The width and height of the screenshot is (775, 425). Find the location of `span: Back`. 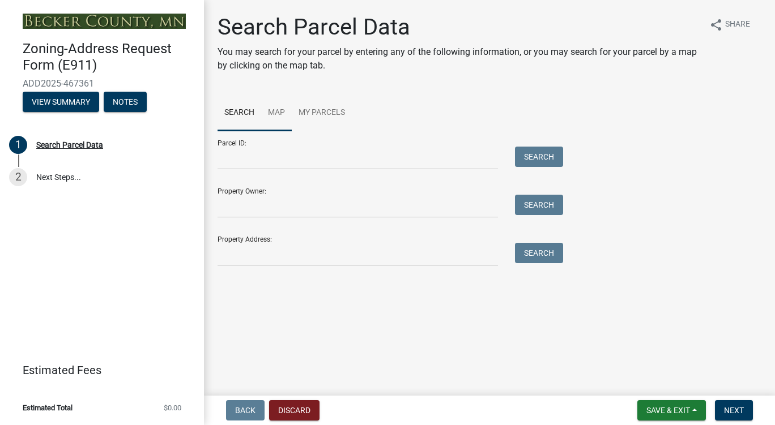

span: Back is located at coordinates (245, 411).